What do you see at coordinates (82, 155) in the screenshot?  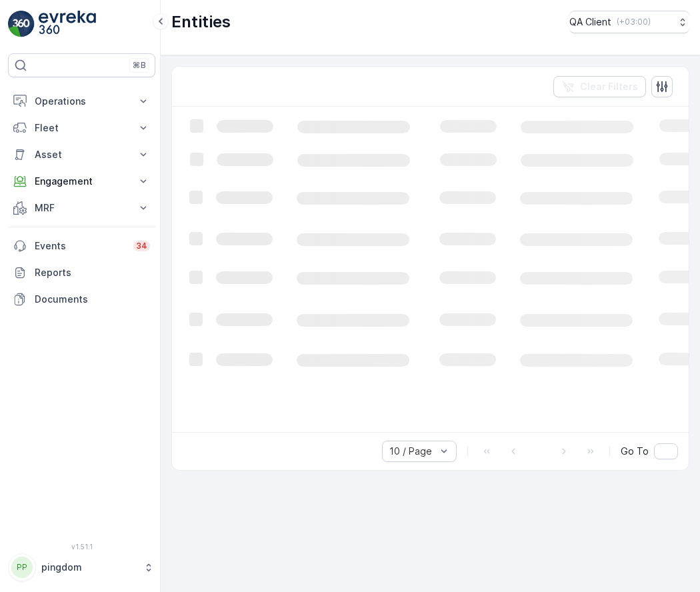 I see `button: Asset` at bounding box center [82, 155].